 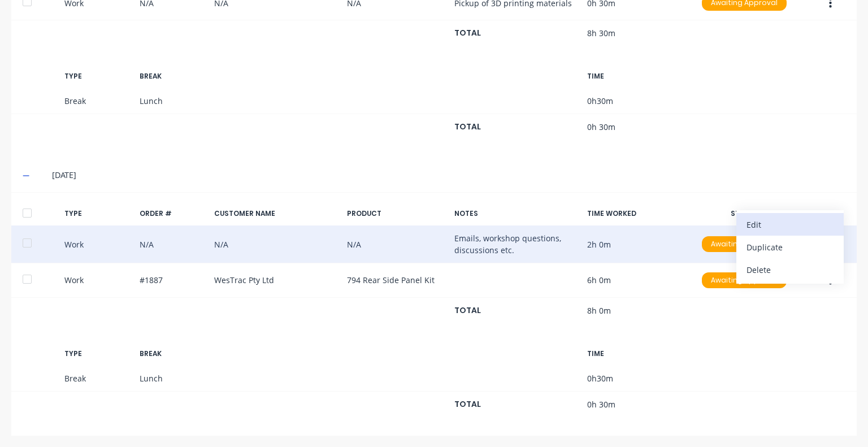 I want to click on div: ORDER #, so click(x=172, y=214).